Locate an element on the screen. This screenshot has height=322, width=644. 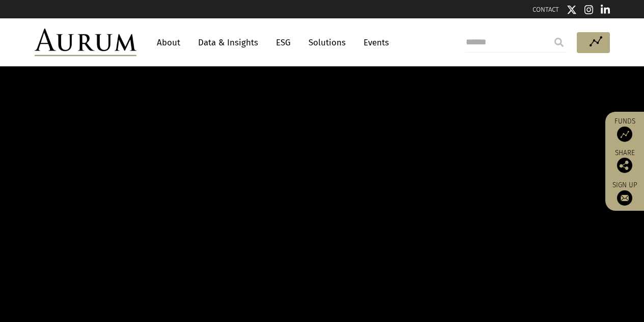
img: Share this post is located at coordinates (624, 165).